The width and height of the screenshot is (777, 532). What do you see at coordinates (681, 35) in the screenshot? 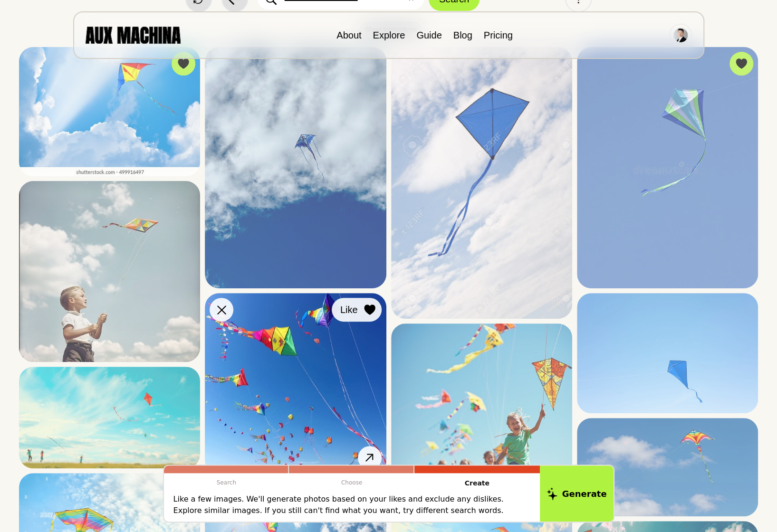
I see `img: Avatar` at bounding box center [681, 35].